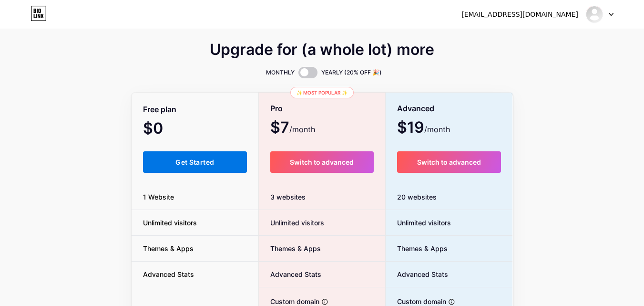  Describe the element at coordinates (449, 197) in the screenshot. I see `div: 20 websites` at that location.